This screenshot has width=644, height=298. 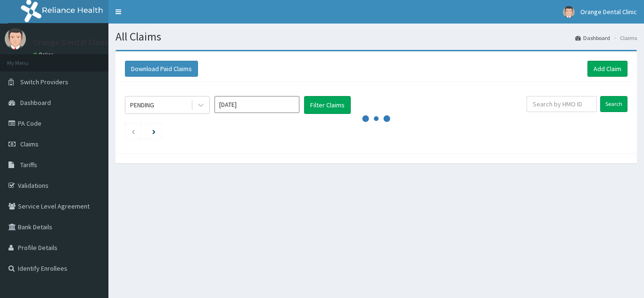 I want to click on span: Orange Dental Clinic, so click(x=609, y=11).